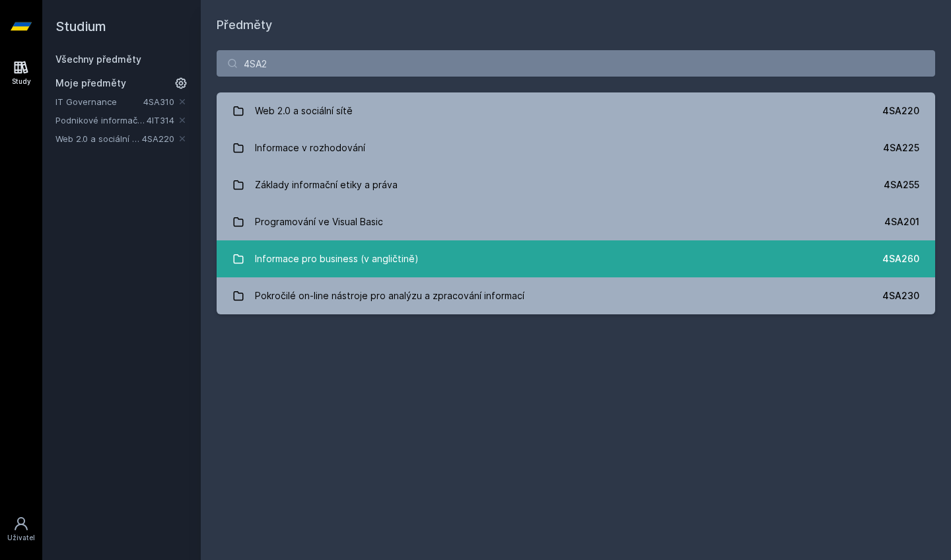  Describe the element at coordinates (337, 259) in the screenshot. I see `div: Informace pro business (v angličtině)` at that location.